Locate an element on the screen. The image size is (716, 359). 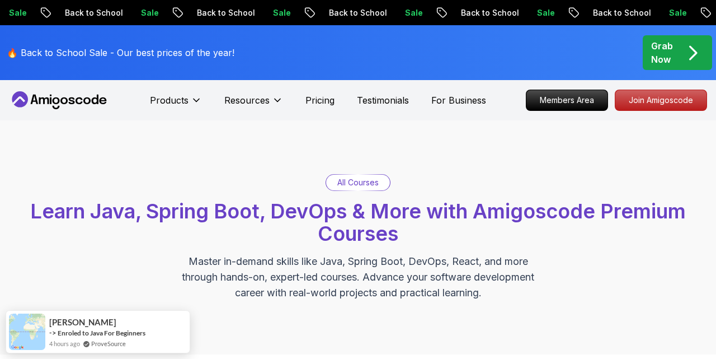
p: 🔥 Back to School Sale - Our best prices of the year! is located at coordinates (120, 53).